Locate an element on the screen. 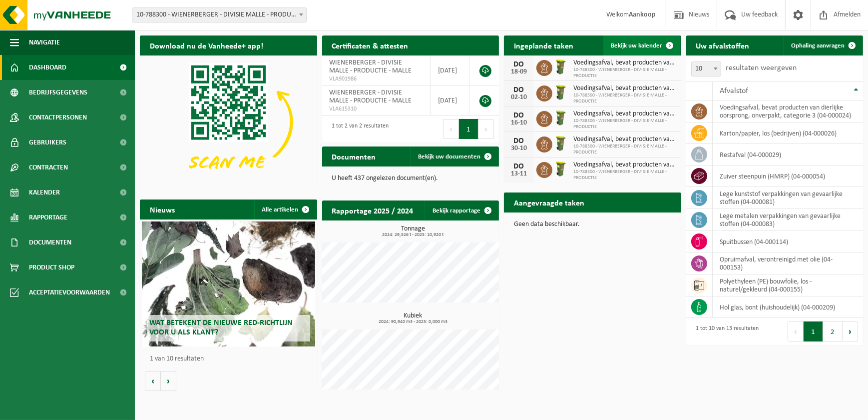 Image resolution: width=868 pixels, height=420 pixels. a: Bekijk uw kalender is located at coordinates (642, 45).